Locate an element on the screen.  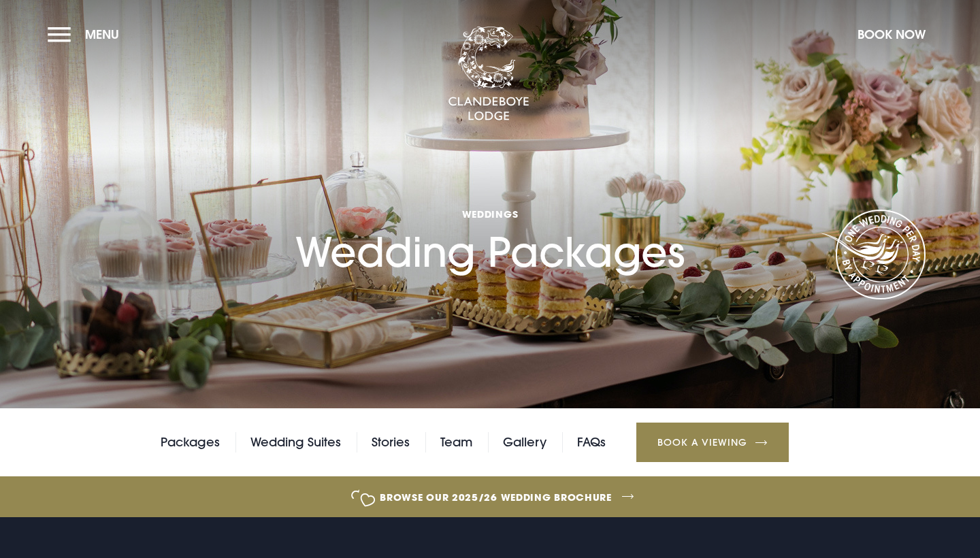
a: Book a Viewing is located at coordinates (712, 442).